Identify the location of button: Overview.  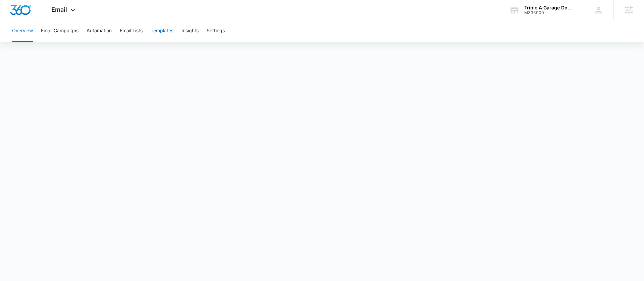
(23, 31).